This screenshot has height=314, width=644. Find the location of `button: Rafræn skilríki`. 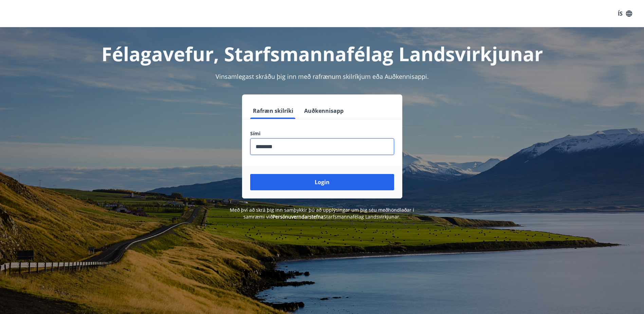

button: Rafræn skilríki is located at coordinates (273, 111).